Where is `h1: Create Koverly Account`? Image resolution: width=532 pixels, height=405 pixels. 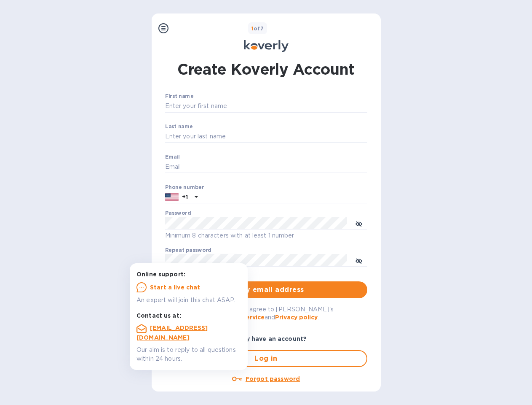
h1: Create Koverly Account is located at coordinates (266, 69).